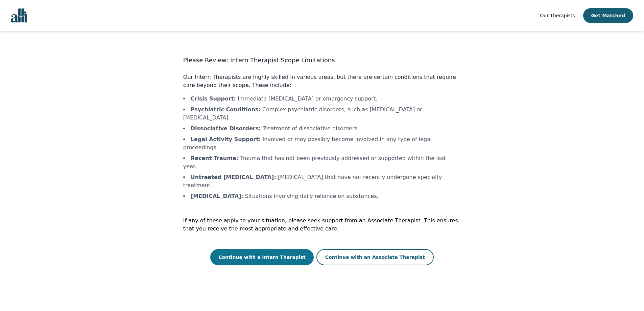  I want to click on button: Continue with a Intern Therapist, so click(262, 257).